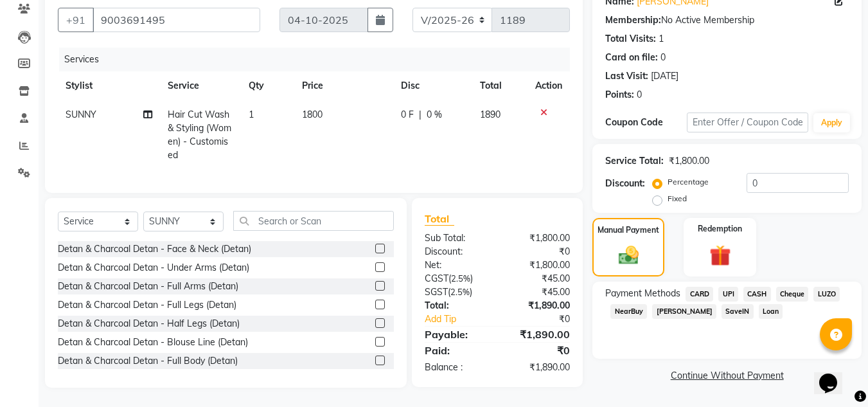 The image size is (868, 407). What do you see at coordinates (153, 342) in the screenshot?
I see `div: Detan & Charcoal Detan - Blouse Line (Detan)` at bounding box center [153, 342].